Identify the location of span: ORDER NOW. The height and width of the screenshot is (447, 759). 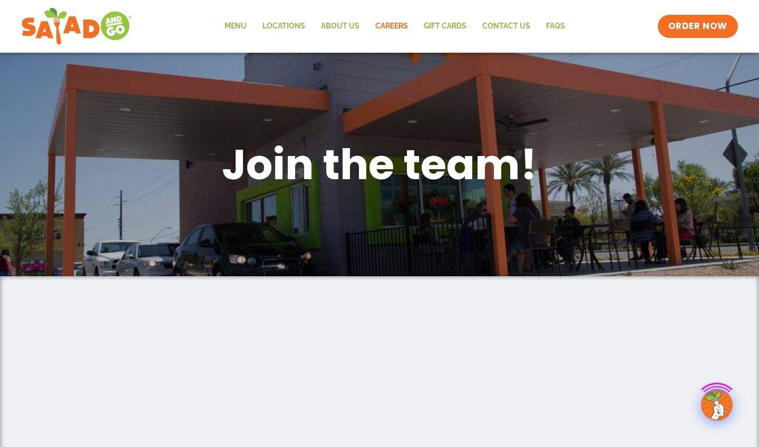
(698, 26).